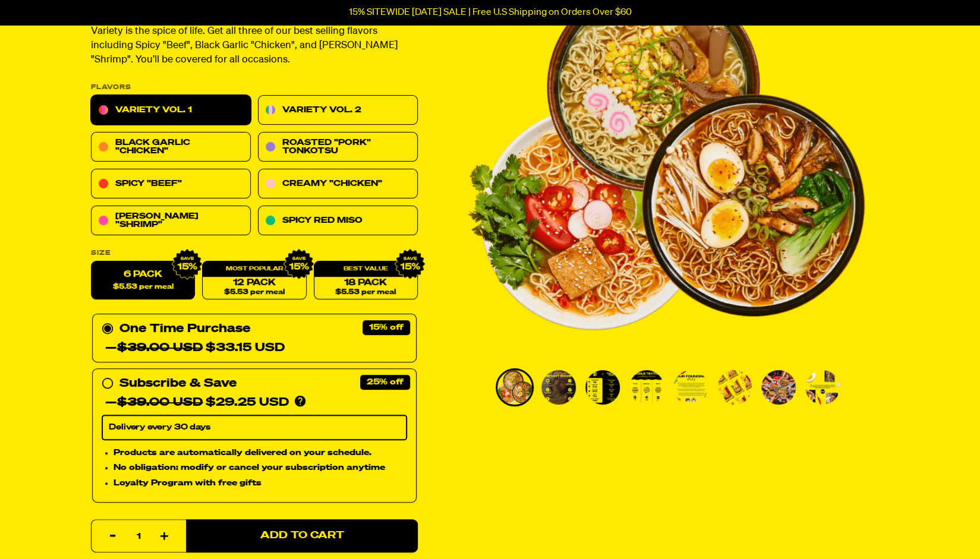 Image resolution: width=980 pixels, height=559 pixels. I want to click on div: — $33.15 USD, so click(195, 348).